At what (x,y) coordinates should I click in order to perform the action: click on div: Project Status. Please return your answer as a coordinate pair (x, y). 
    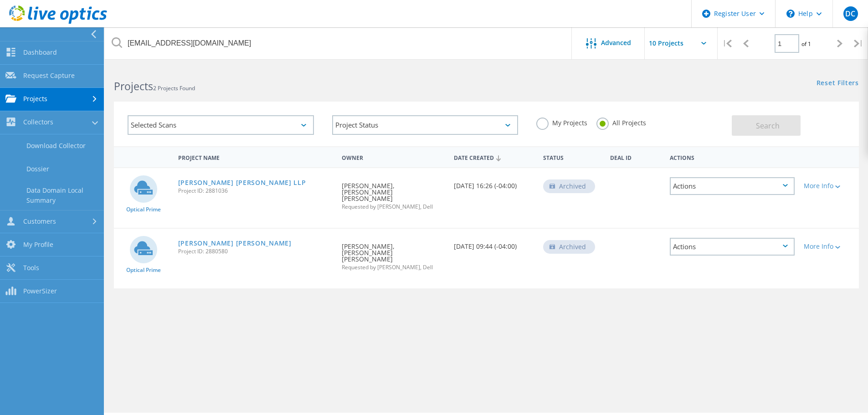
    Looking at the image, I should click on (425, 125).